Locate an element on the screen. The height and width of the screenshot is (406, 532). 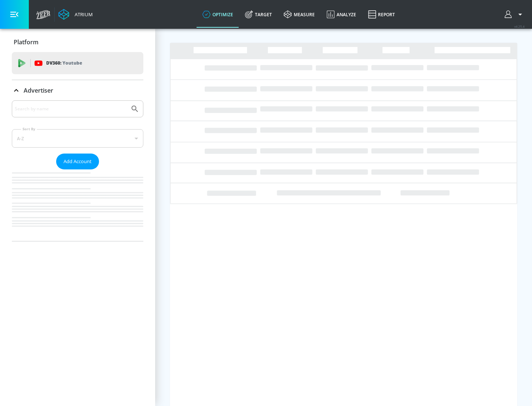
div: A-Z is located at coordinates (78, 139).